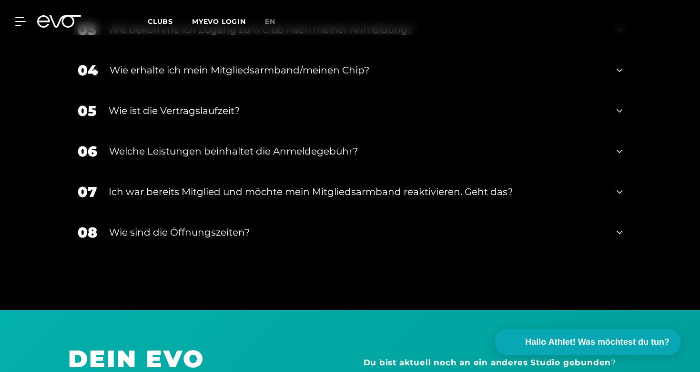 The height and width of the screenshot is (372, 700). What do you see at coordinates (170, 21) in the screenshot?
I see `a: Clubs` at bounding box center [170, 21].